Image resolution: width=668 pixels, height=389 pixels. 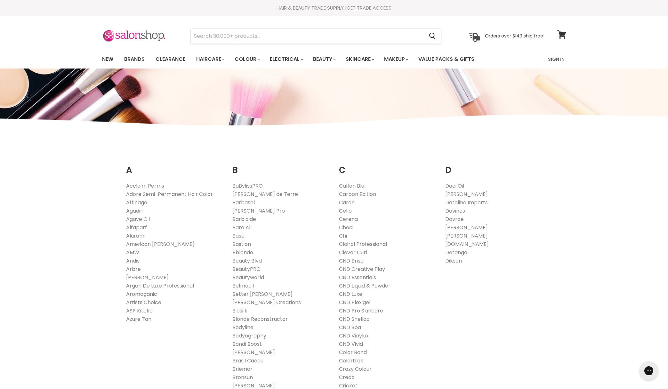 What do you see at coordinates (136, 227) in the screenshot?
I see `a: Alfaparf` at bounding box center [136, 227].